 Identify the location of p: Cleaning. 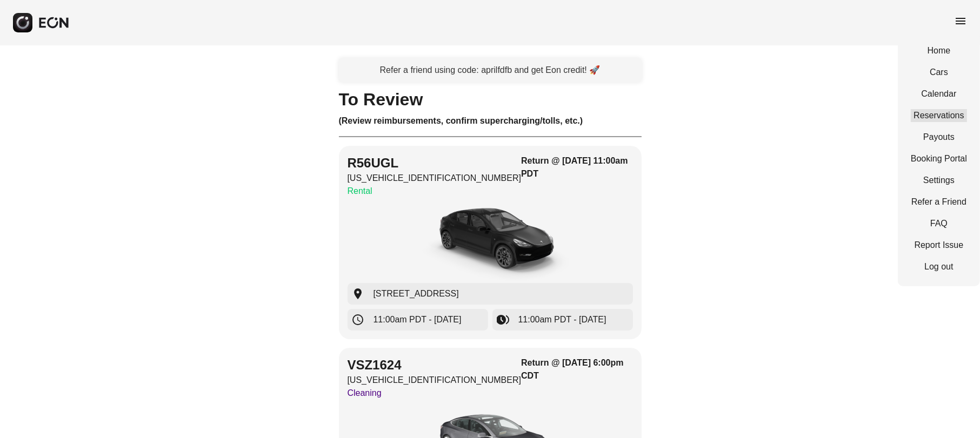
(434, 394).